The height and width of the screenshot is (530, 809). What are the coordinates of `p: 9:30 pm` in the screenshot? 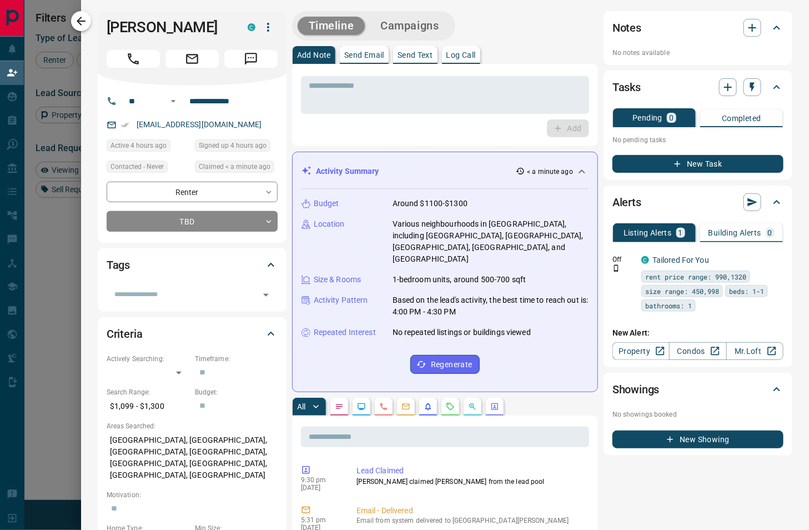 It's located at (321, 480).